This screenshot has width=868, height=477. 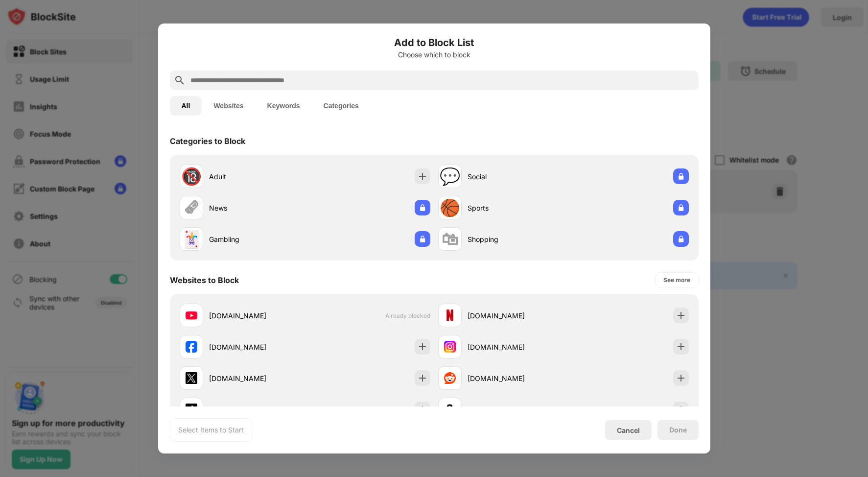 What do you see at coordinates (204, 280) in the screenshot?
I see `div: Websites to Block` at bounding box center [204, 280].